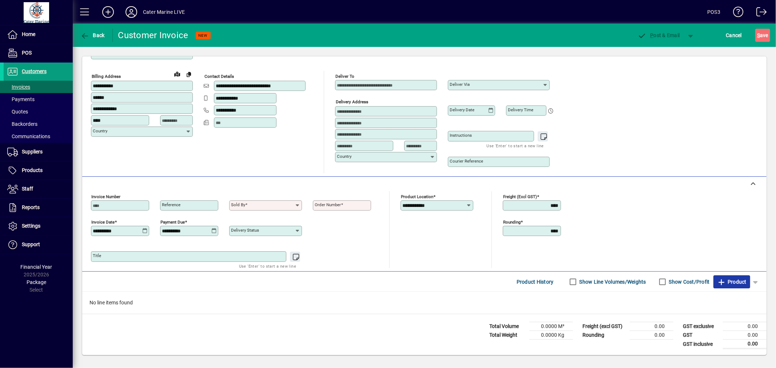 The image size is (776, 368). I want to click on span: Support, so click(31, 244).